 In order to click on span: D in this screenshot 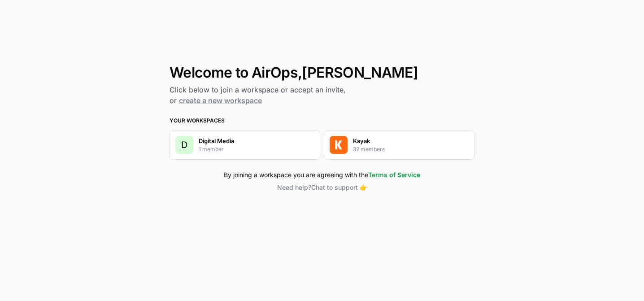, I will do `click(184, 145)`.